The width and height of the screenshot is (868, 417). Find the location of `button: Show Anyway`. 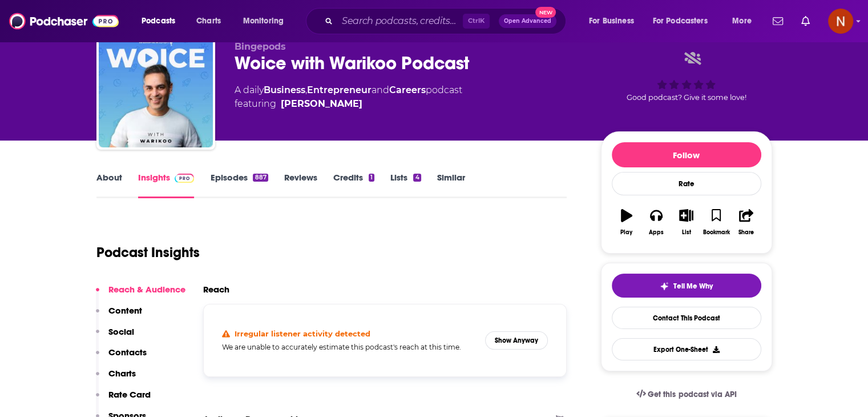

button: Show Anyway is located at coordinates (517, 340).